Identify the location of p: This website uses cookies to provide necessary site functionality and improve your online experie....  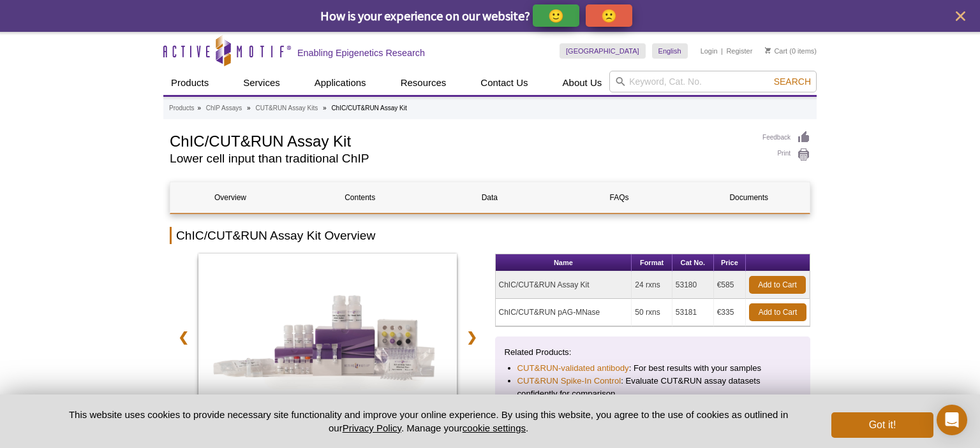
(428, 421).